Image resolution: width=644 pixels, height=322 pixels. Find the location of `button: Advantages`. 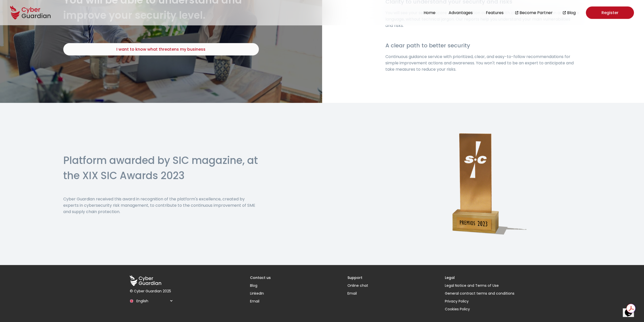

button: Advantages is located at coordinates (461, 13).